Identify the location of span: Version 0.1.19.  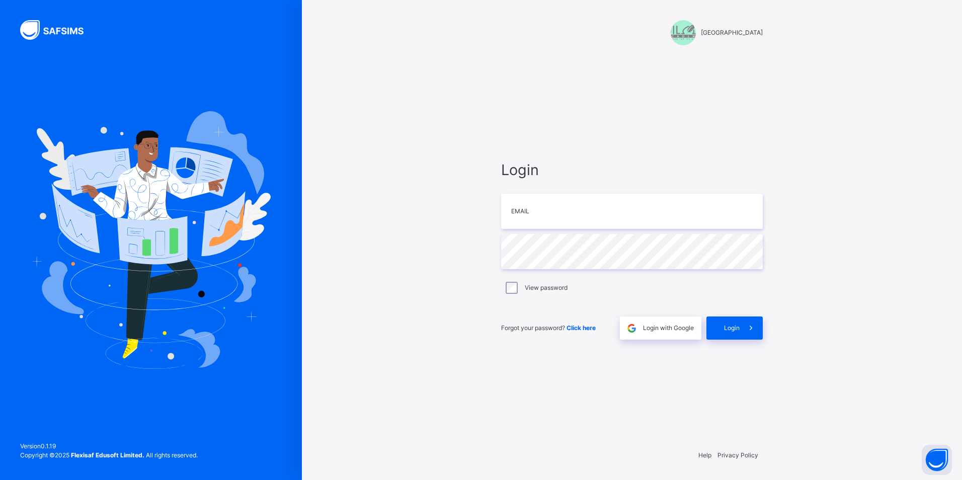
(109, 446).